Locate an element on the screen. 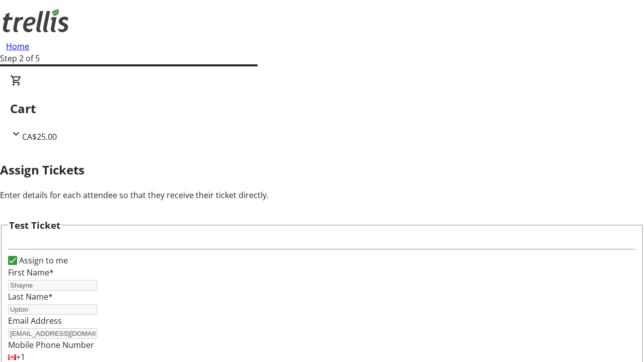 The width and height of the screenshot is (644, 362). label: Email Address is located at coordinates (35, 321).